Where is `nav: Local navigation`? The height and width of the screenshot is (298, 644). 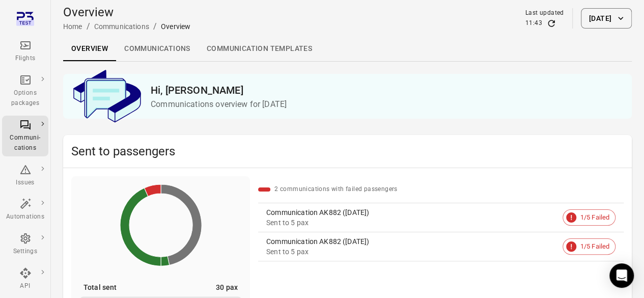
nav: Local navigation is located at coordinates (347, 49).